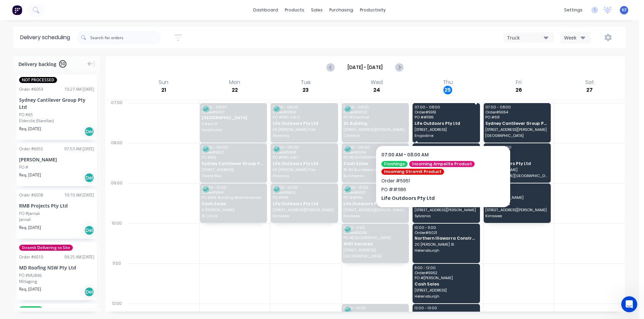 The width and height of the screenshot is (644, 319). What do you see at coordinates (446, 136) in the screenshot?
I see `span: Engadine` at bounding box center [446, 136].